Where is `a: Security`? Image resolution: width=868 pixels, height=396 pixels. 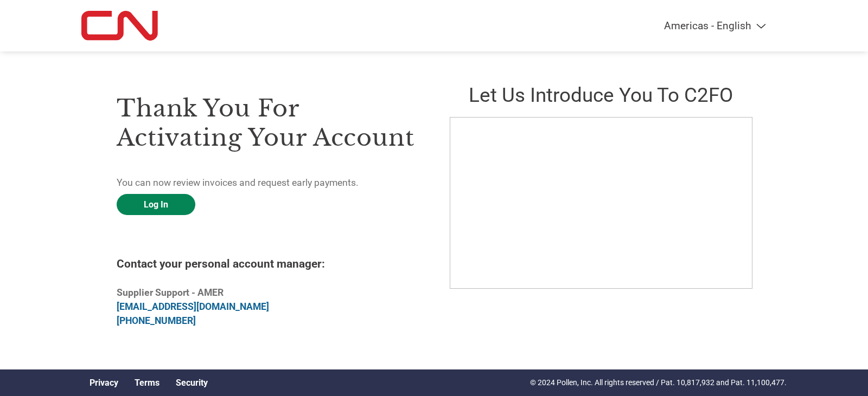 a: Security is located at coordinates (191, 383).